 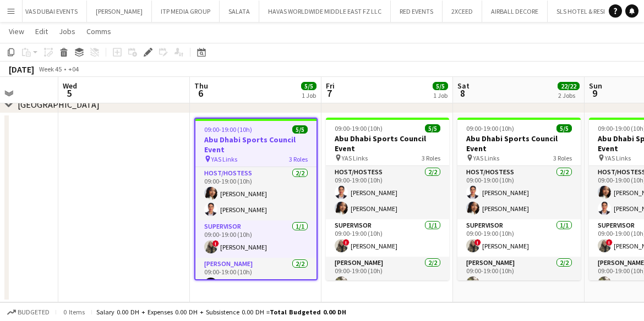 What do you see at coordinates (592, 11) in the screenshot?
I see `button: SLS HOTEL & RESIDENCES` at bounding box center [592, 11].